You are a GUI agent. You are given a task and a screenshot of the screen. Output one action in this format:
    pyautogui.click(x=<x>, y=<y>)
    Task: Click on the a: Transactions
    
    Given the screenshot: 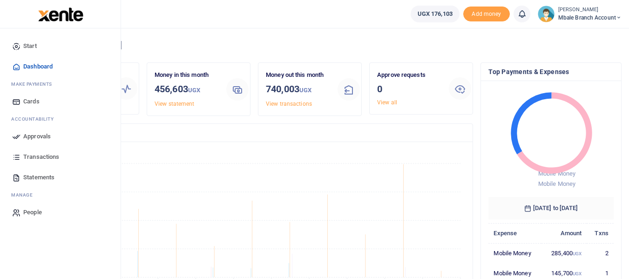 What is the action you would take?
    pyautogui.click(x=60, y=157)
    